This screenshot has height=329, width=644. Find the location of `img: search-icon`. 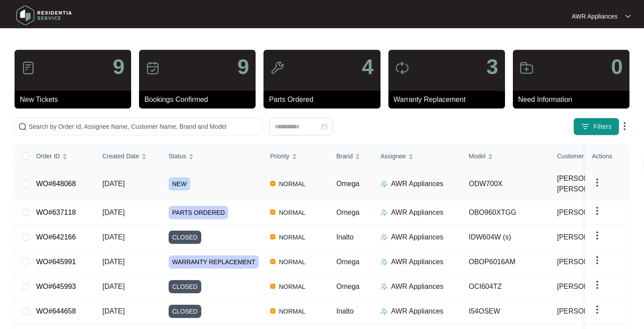

img: search-icon is located at coordinates (22, 127).